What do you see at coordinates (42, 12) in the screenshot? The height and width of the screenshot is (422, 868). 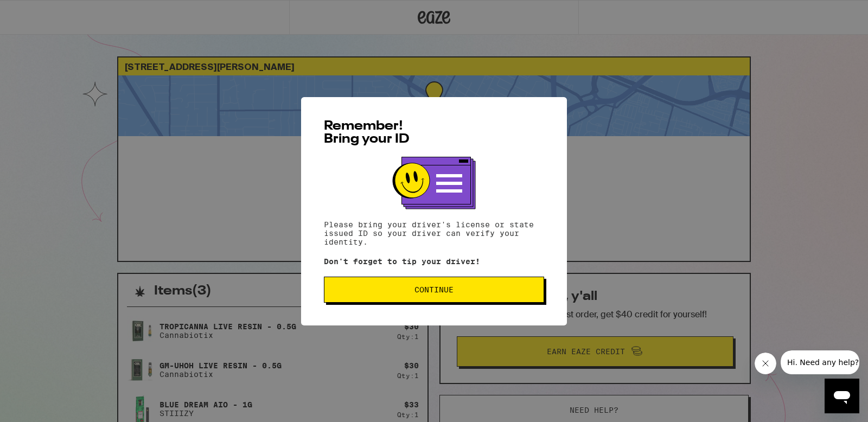 I see `span: Hi. Need any help?` at bounding box center [42, 12].